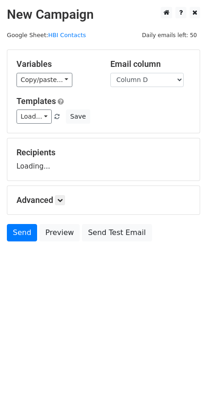 This screenshot has height=410, width=207. I want to click on small: Google Sheet:, so click(46, 35).